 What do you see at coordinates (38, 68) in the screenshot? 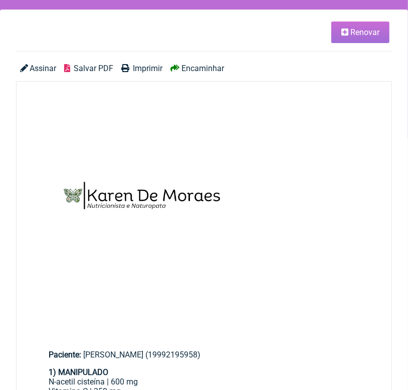
I see `a: Assinar` at bounding box center [38, 68].